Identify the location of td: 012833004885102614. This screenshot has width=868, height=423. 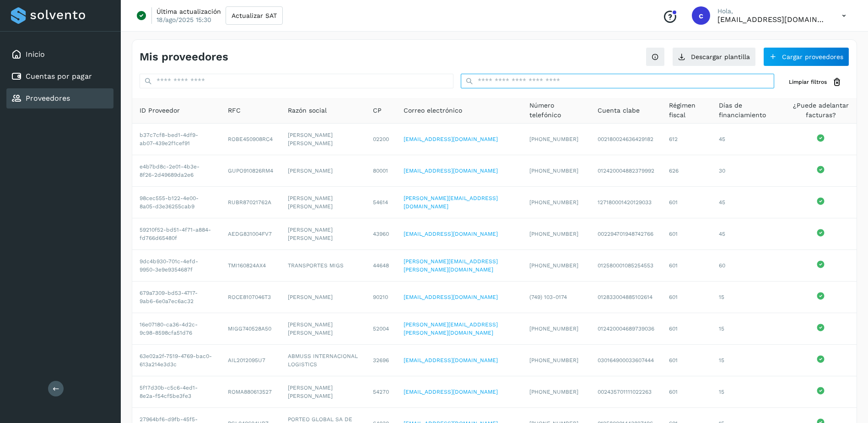
(626, 297).